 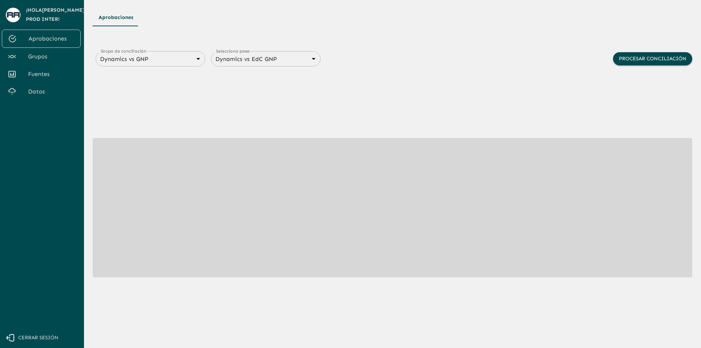 I want to click on span: Aprobaciones, so click(x=51, y=39).